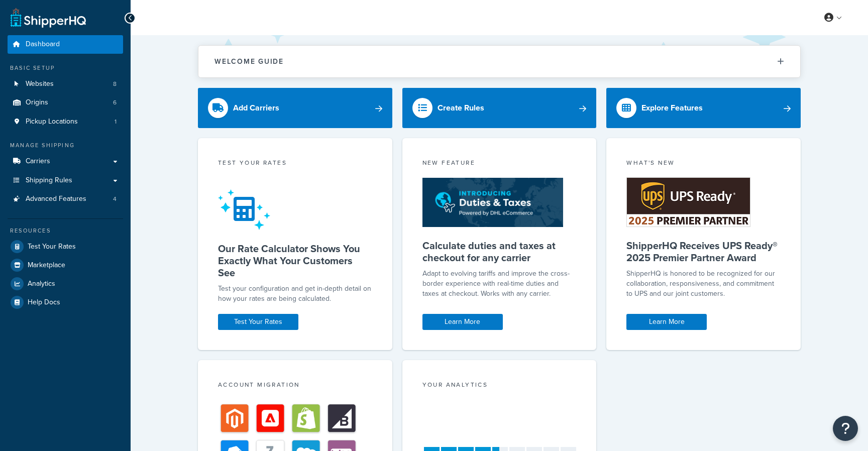 This screenshot has width=868, height=451. I want to click on a: Marketplace, so click(66, 265).